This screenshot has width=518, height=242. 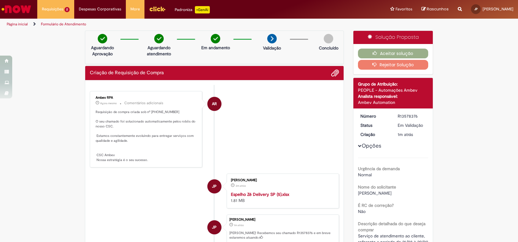 I want to click on img: img-circle-grey.png, so click(x=328, y=38).